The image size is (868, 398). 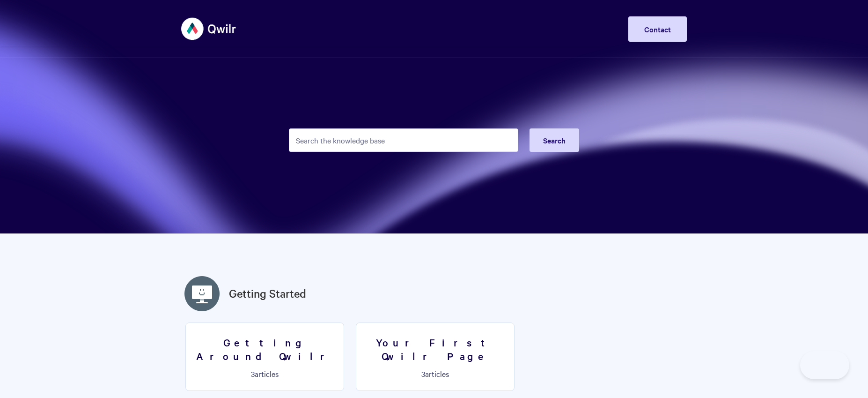 I want to click on h3: Your First Qwilr Page, so click(x=435, y=348).